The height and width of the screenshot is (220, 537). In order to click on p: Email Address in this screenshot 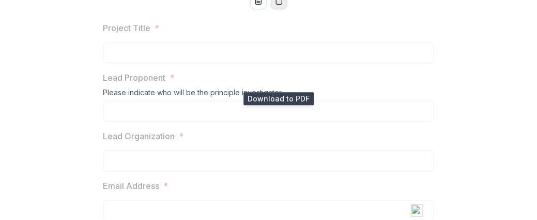, I will do `click(131, 186)`.